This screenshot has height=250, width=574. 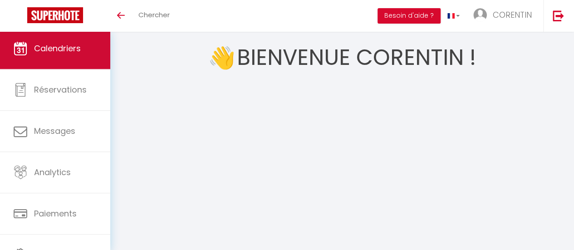 What do you see at coordinates (54, 131) in the screenshot?
I see `span: Messages` at bounding box center [54, 131].